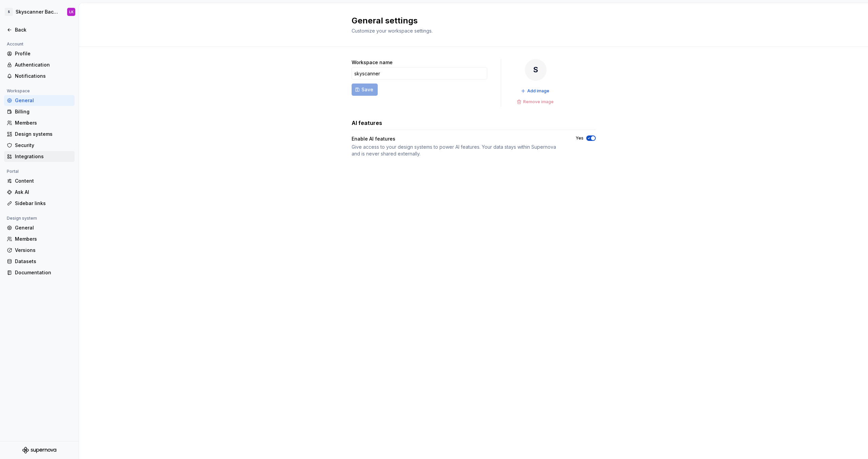 This screenshot has height=459, width=868. What do you see at coordinates (43, 250) in the screenshot?
I see `div: Versions` at bounding box center [43, 250].